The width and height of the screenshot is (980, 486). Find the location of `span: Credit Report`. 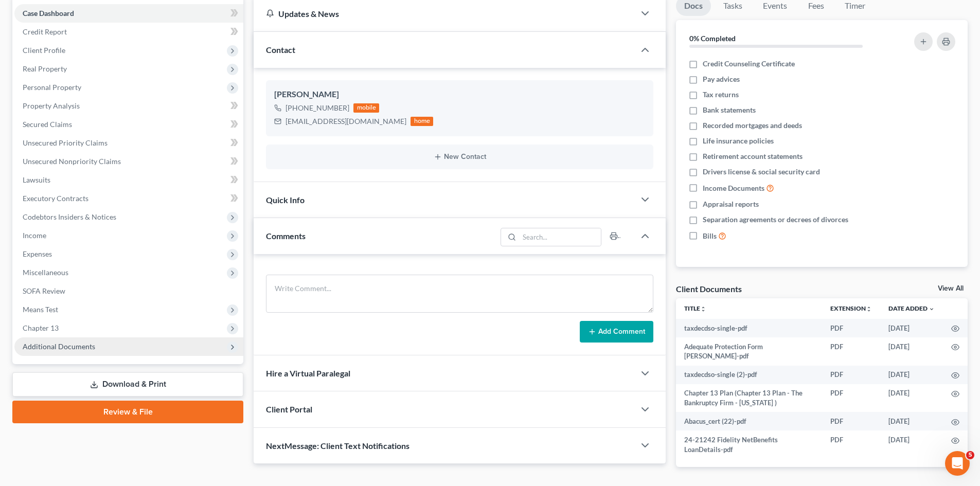

span: Credit Report is located at coordinates (45, 32).